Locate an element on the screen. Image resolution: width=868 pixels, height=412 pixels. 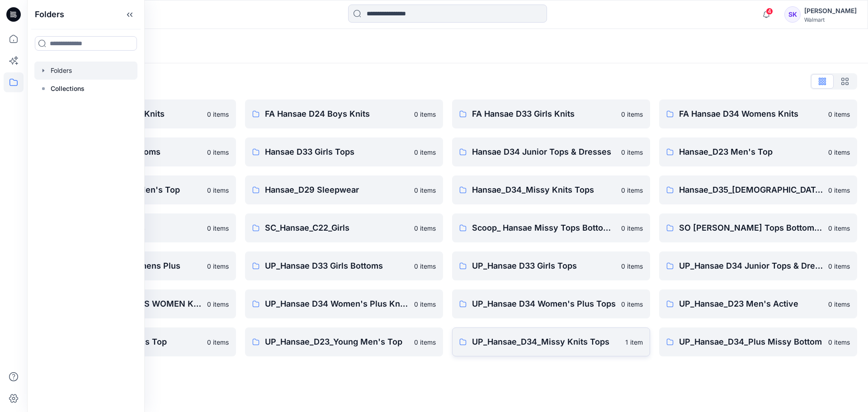
a: UP_Hansae D34 Women's Plus Tops0 items is located at coordinates (551, 303).